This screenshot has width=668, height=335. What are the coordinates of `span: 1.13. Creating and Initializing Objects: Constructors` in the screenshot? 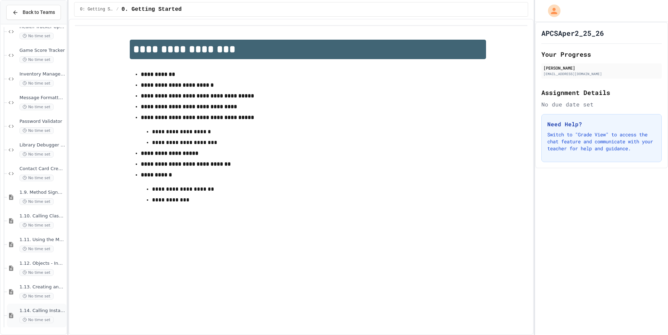 It's located at (42, 287).